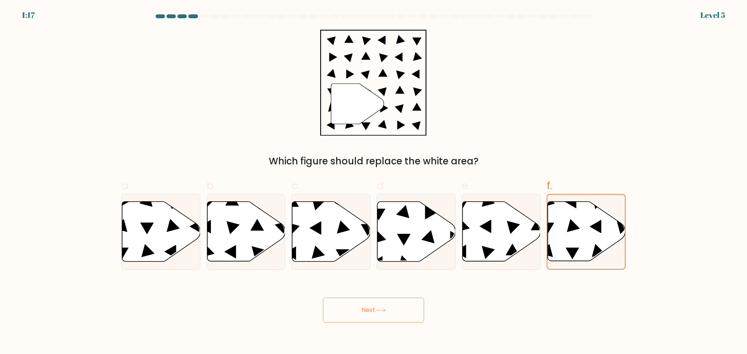 The image size is (747, 354). What do you see at coordinates (466, 186) in the screenshot?
I see `span: e.` at bounding box center [466, 186].